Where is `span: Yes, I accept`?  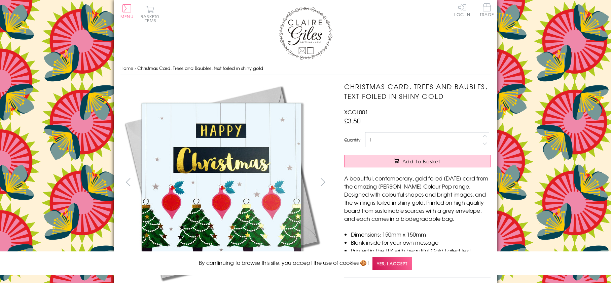
span: Yes, I accept is located at coordinates (392, 263).